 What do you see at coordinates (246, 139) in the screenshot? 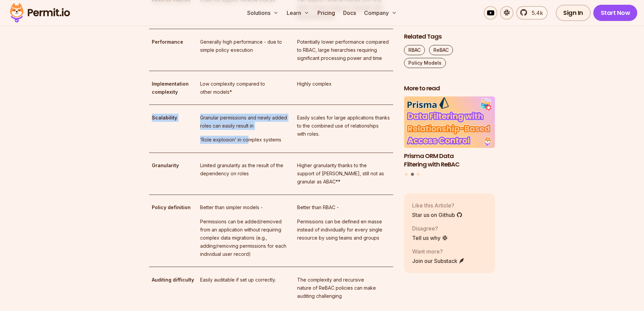
I see `p: ‘Role explosion’ in complex systems` at bounding box center [246, 139].